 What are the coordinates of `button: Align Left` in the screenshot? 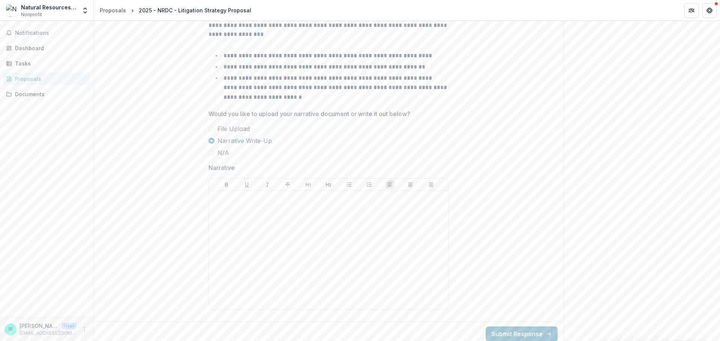 It's located at (390, 185).